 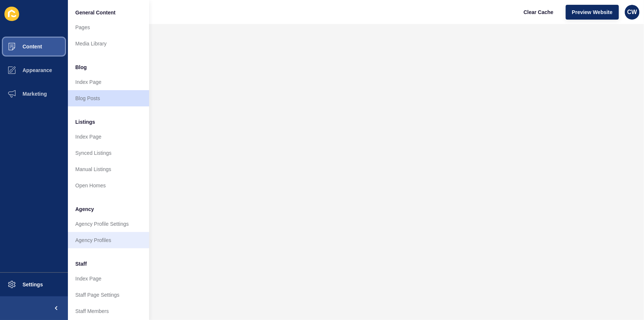 What do you see at coordinates (108, 311) in the screenshot?
I see `a: Staff Members` at bounding box center [108, 311].